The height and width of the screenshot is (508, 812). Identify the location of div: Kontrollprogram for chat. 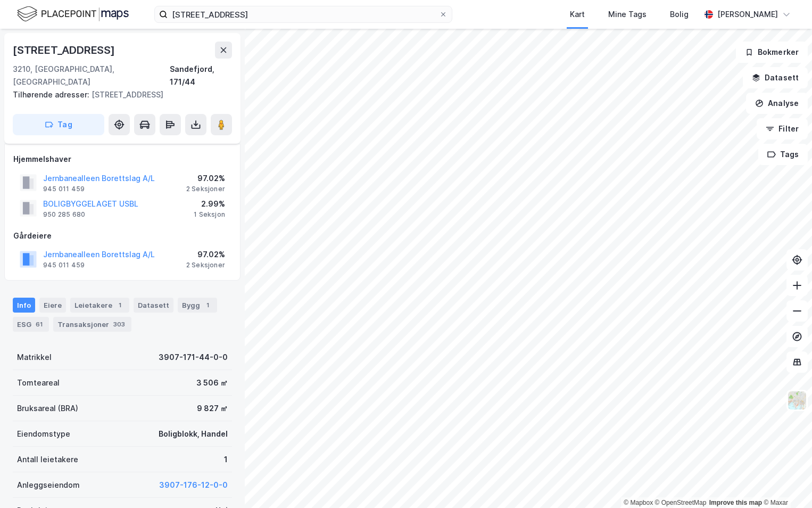
(785, 483).